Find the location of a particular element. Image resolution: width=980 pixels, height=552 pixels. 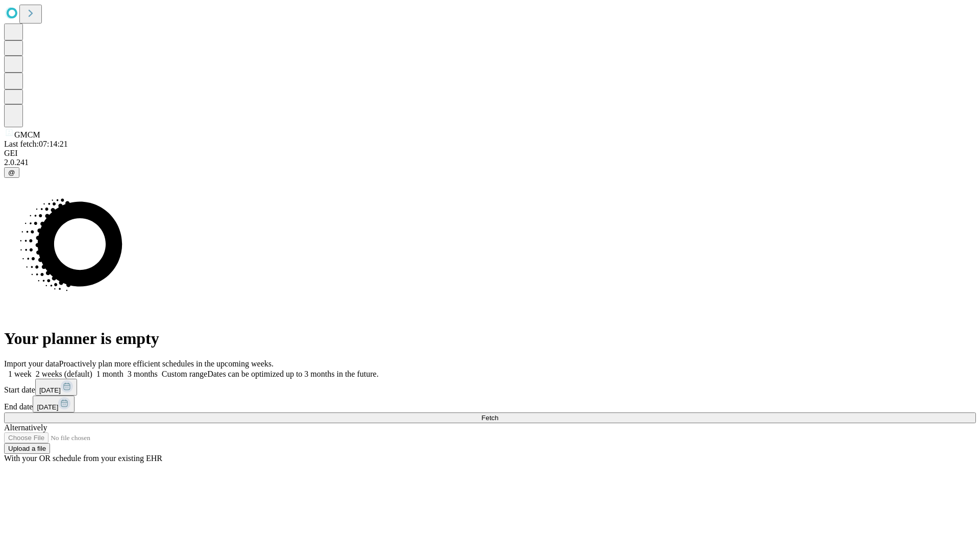

span: Last fetch: 07:14:21 is located at coordinates (36, 143).